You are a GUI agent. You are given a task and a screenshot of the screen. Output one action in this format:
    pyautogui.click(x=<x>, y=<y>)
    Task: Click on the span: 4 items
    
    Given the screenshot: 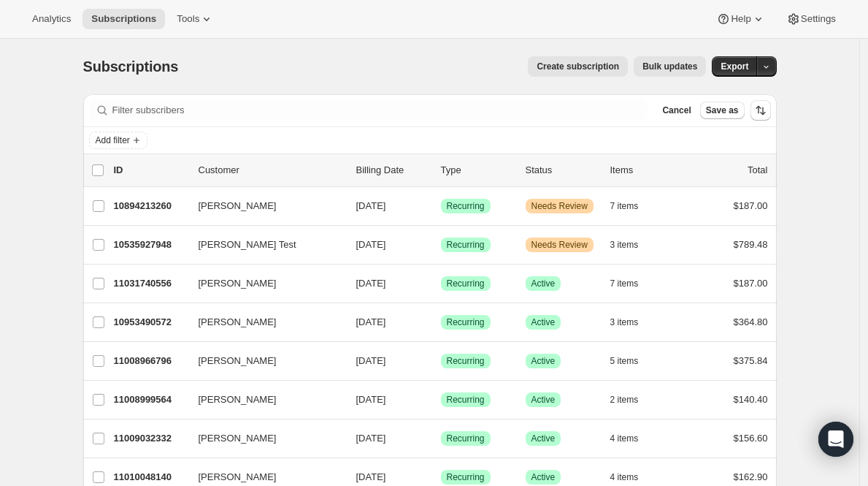 What is the action you would take?
    pyautogui.click(x=624, y=477)
    